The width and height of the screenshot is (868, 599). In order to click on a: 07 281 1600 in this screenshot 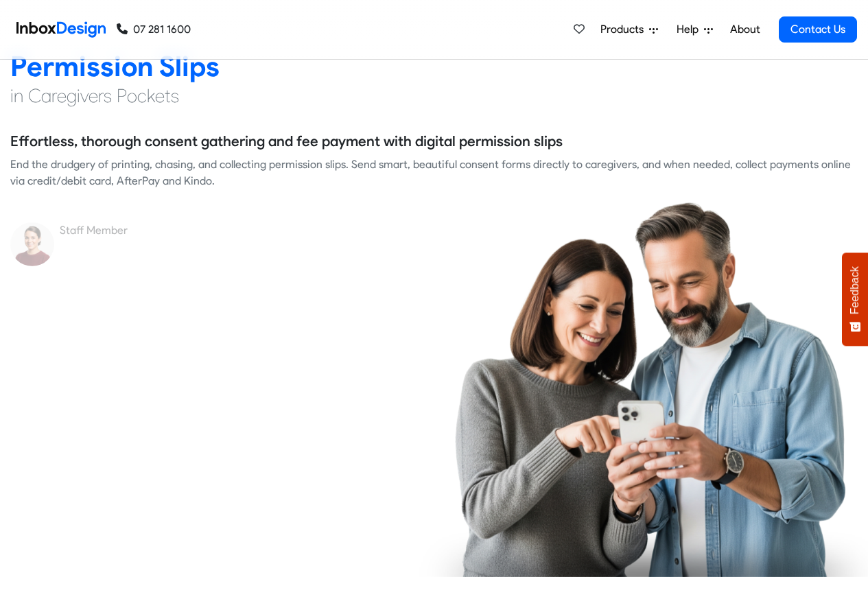, I will do `click(154, 29)`.